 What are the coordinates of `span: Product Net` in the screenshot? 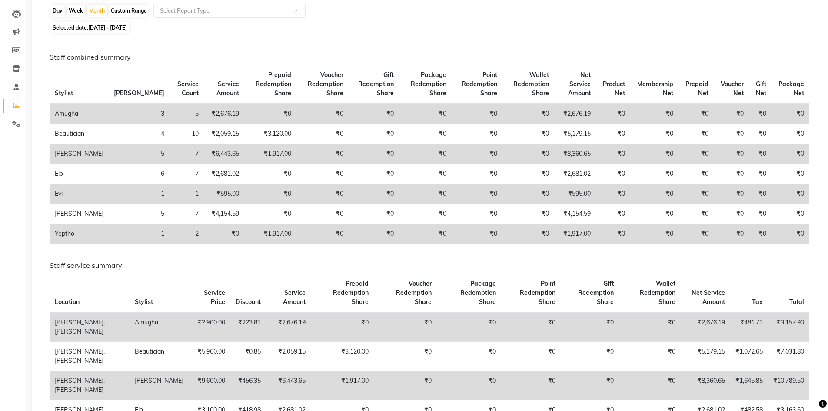 It's located at (614, 88).